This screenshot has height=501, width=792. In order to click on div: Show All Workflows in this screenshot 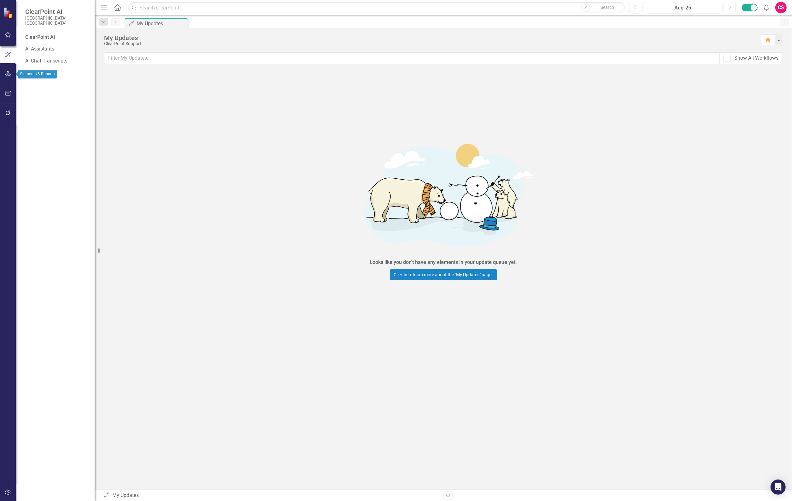, I will do `click(757, 58)`.